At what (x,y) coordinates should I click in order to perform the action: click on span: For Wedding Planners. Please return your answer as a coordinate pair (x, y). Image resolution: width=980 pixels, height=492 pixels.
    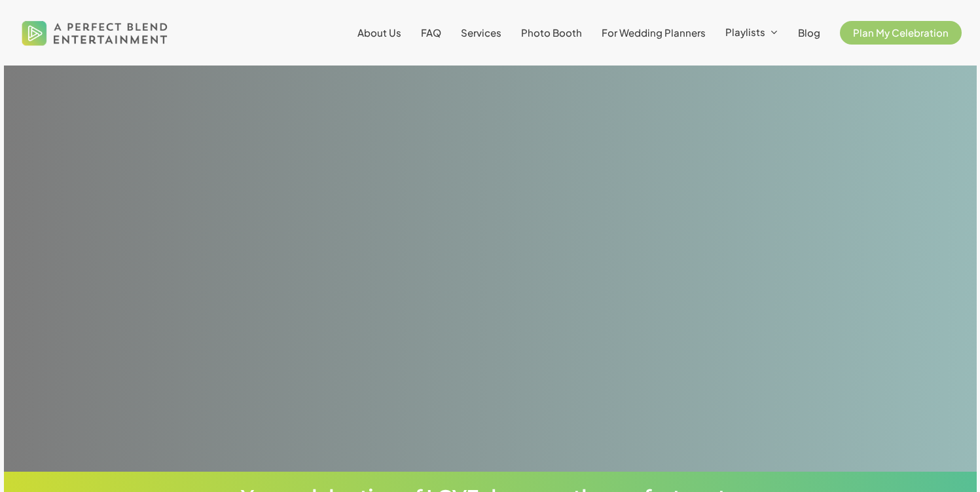
    Looking at the image, I should click on (654, 32).